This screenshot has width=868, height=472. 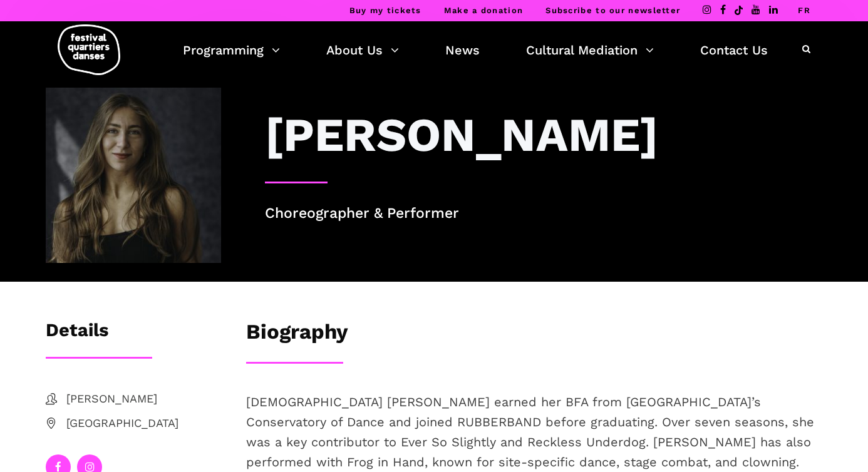 I want to click on a: Make a donation, so click(x=484, y=10).